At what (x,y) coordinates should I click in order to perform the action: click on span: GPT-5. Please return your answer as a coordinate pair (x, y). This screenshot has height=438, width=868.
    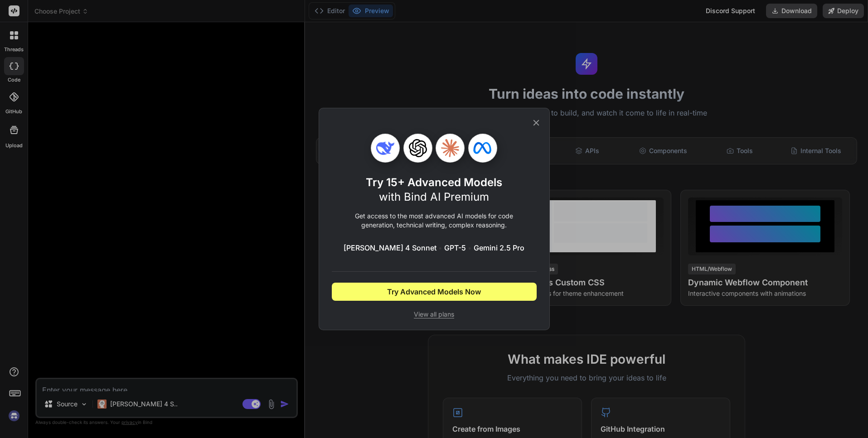
    Looking at the image, I should click on (455, 248).